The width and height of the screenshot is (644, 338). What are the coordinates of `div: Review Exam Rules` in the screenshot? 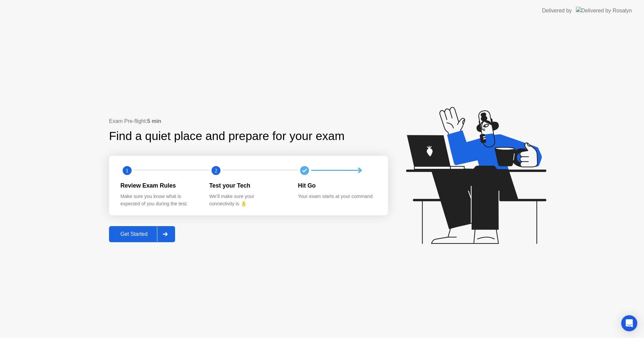 It's located at (160, 186).